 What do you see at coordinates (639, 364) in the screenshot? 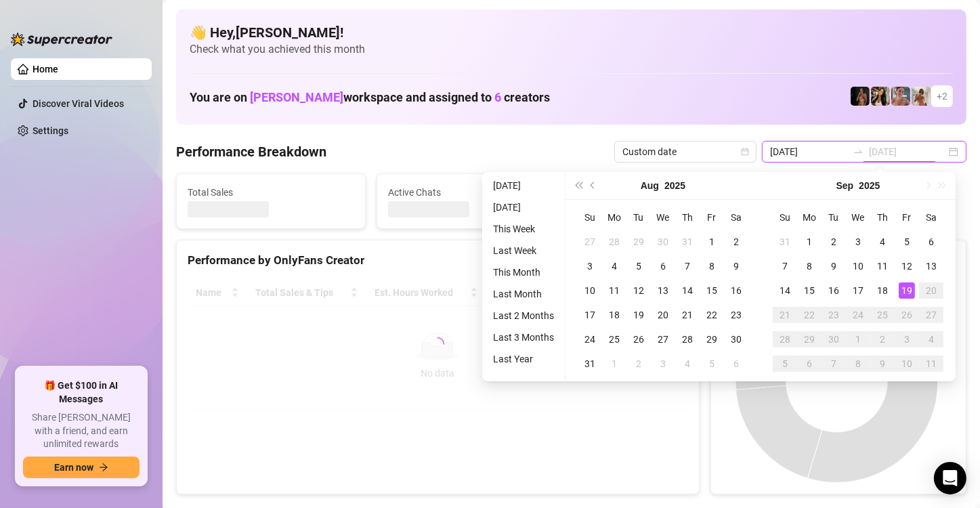
I see `td: 2025-09-02` at bounding box center [639, 364].